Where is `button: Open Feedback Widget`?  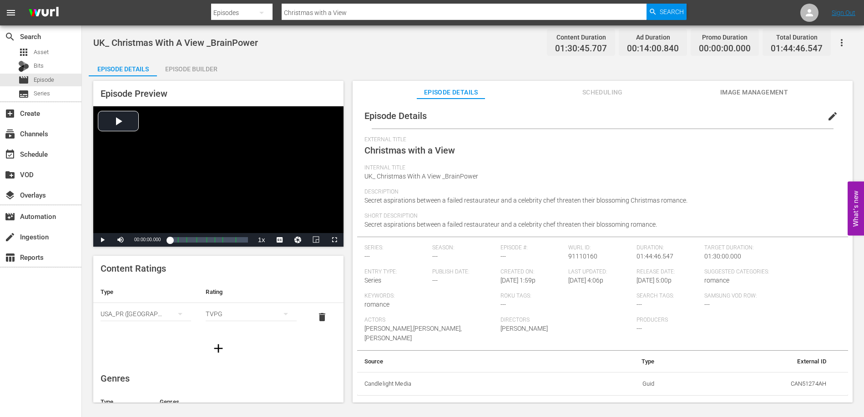
button: Open Feedback Widget is located at coordinates (855, 209).